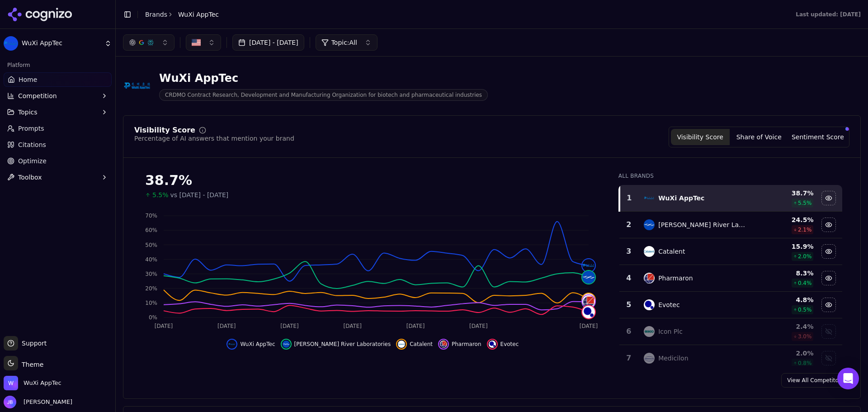 The width and height of the screenshot is (868, 412). What do you see at coordinates (57, 96) in the screenshot?
I see `button: Competition` at bounding box center [57, 96].